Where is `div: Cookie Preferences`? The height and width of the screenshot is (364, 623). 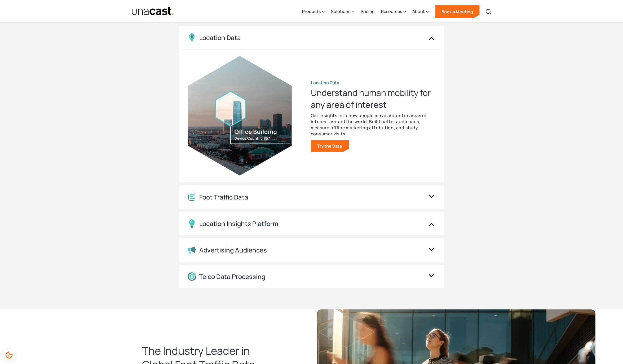 div: Cookie Preferences is located at coordinates (9, 355).